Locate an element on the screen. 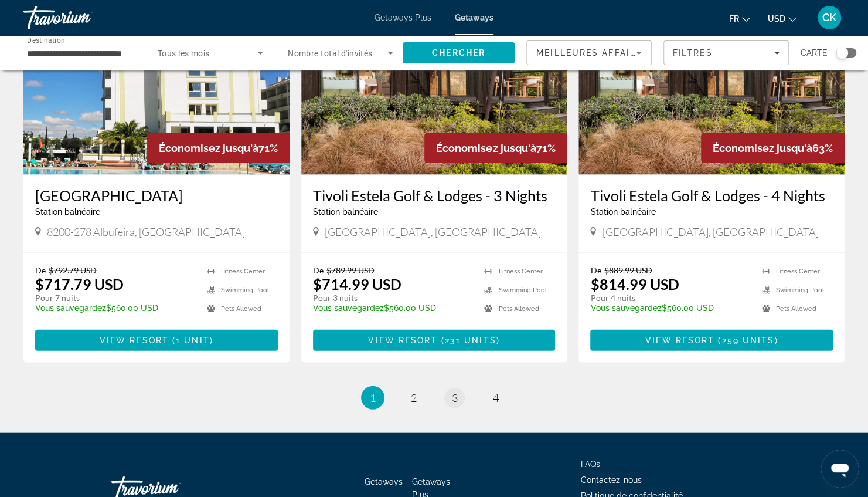 This screenshot has height=497, width=868. div: 63% is located at coordinates (773, 148).